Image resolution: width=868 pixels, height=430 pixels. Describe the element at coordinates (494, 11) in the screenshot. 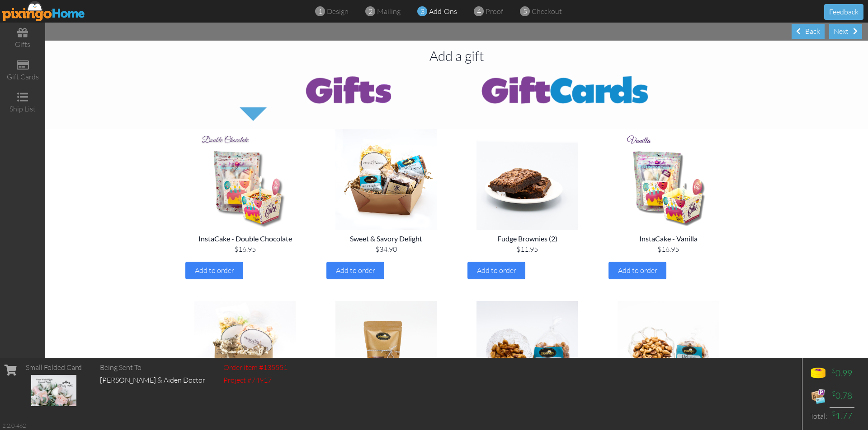

I see `span: proof` at that location.